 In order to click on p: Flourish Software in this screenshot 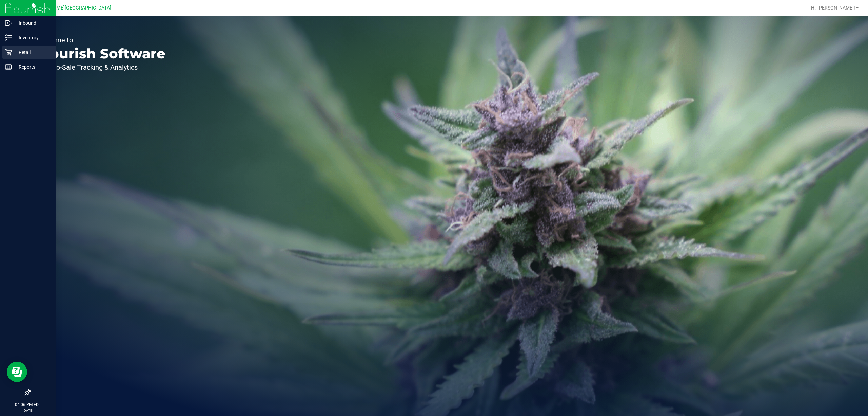, I will do `click(101, 53)`.